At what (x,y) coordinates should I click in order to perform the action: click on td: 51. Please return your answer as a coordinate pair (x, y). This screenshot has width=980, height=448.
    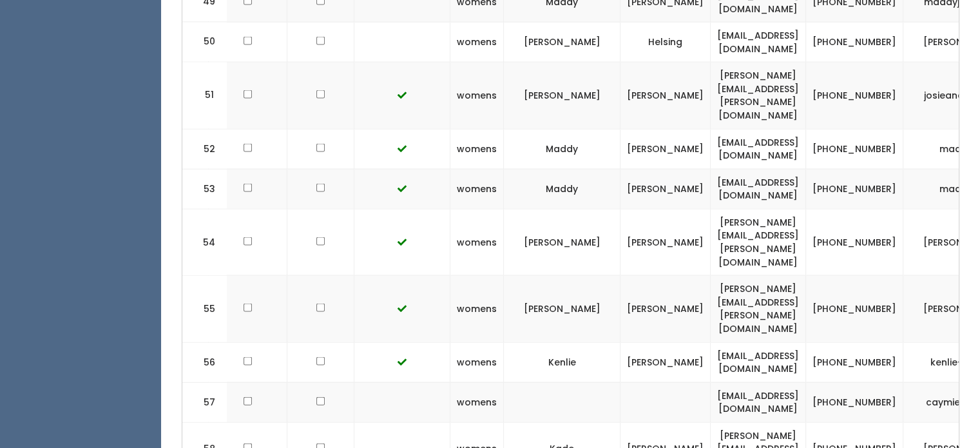
    Looking at the image, I should click on (205, 95).